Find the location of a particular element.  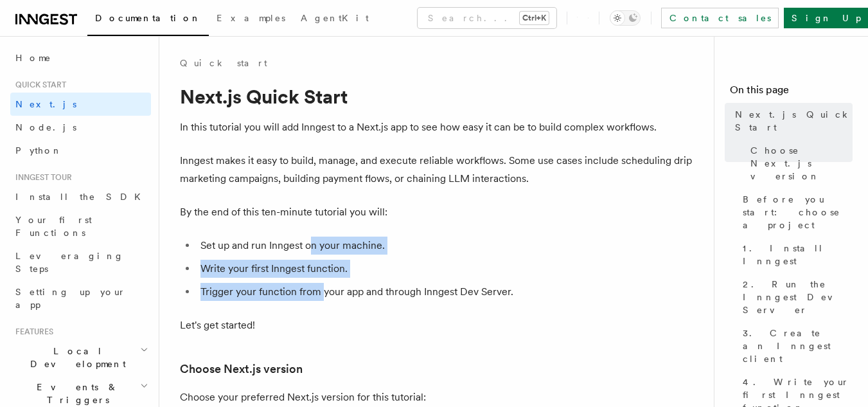

p: In this tutorial you will add Inngest to a Next.js app to see how easy it can be to build complex... is located at coordinates (437, 127).